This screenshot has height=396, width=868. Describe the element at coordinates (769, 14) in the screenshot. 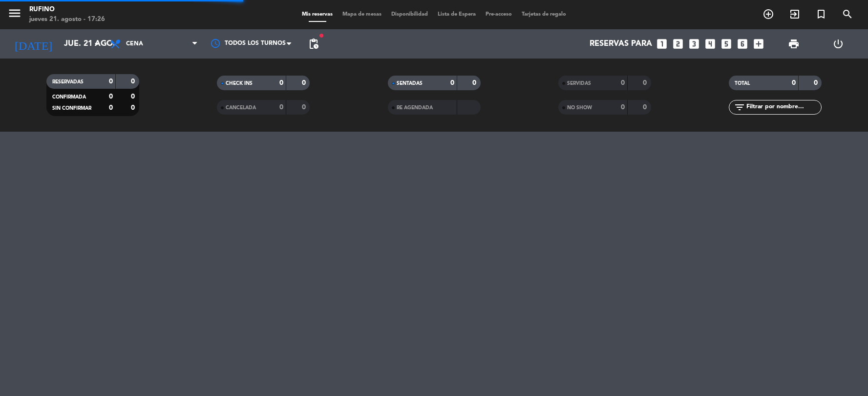

I see `i: add_circle_outline` at that location.